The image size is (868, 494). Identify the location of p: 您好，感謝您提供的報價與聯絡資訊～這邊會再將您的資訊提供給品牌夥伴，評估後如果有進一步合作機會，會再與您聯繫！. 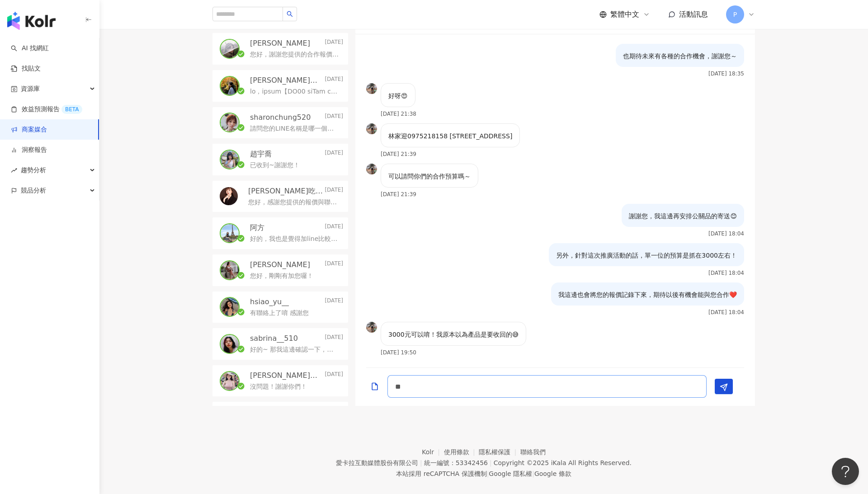
(294, 202).